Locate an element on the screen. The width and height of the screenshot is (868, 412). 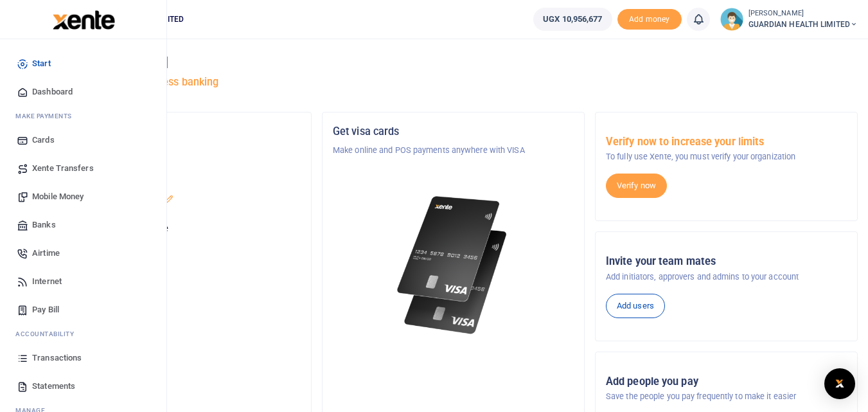
h5: Add people you pay is located at coordinates (727, 382).